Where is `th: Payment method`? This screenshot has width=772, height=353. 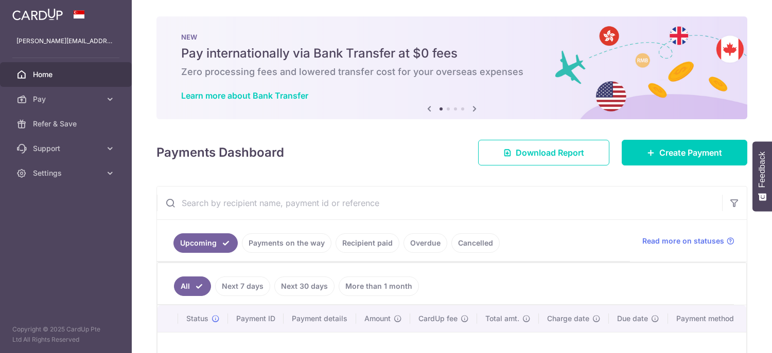 th: Payment method is located at coordinates (707, 319).